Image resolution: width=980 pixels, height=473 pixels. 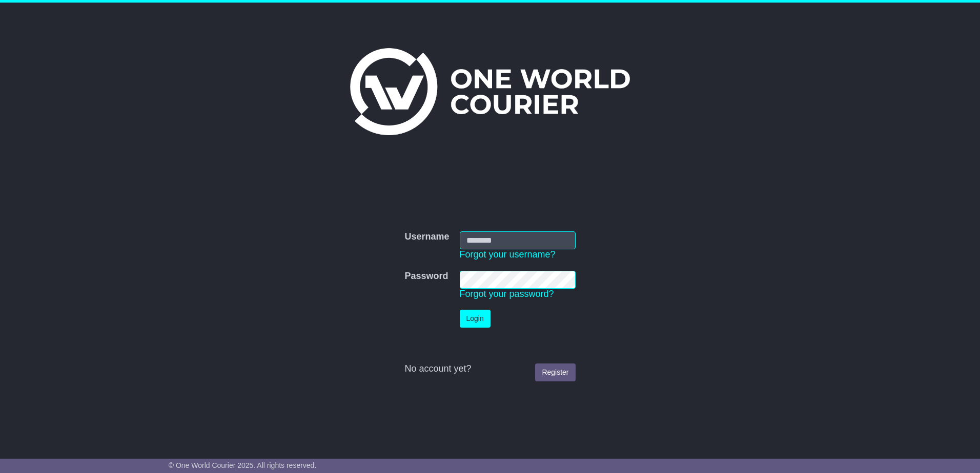 I want to click on a: Register, so click(x=555, y=372).